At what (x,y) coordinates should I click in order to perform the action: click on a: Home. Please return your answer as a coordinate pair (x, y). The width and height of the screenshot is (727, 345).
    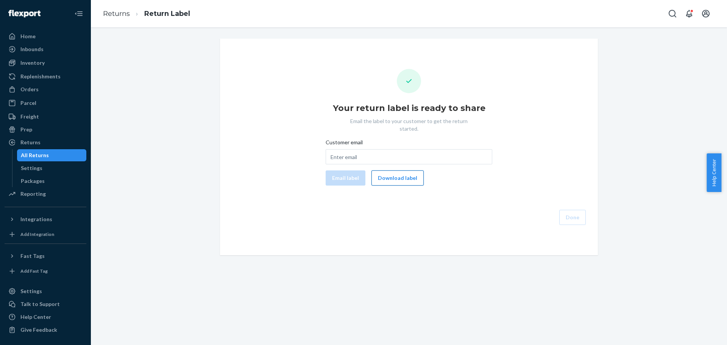
    Looking at the image, I should click on (45, 36).